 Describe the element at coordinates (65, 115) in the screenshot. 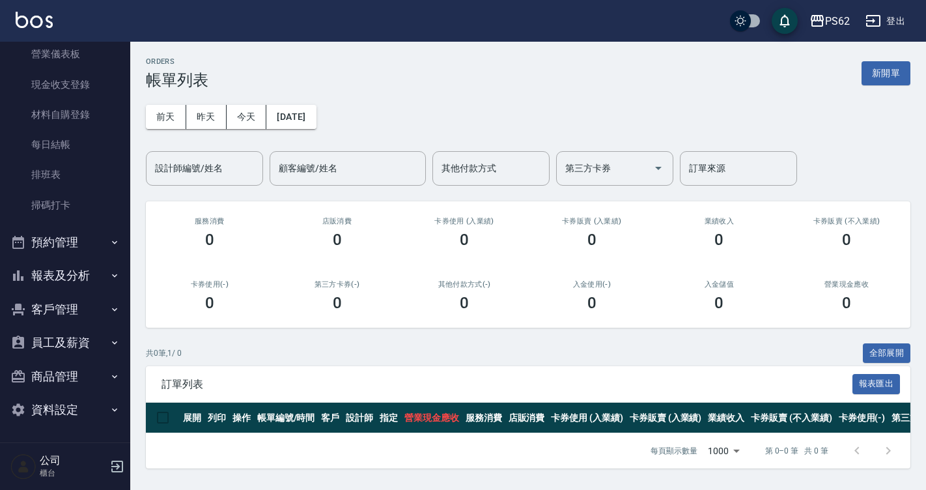

I see `a: 材料自購登錄` at that location.